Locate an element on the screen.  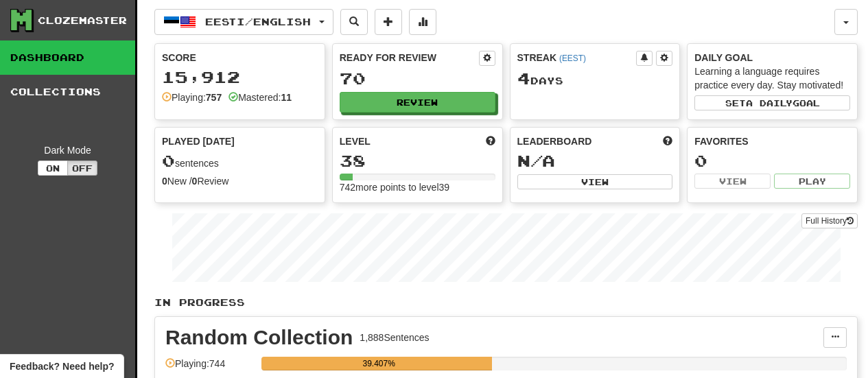
div: Playing: is located at coordinates (192, 98).